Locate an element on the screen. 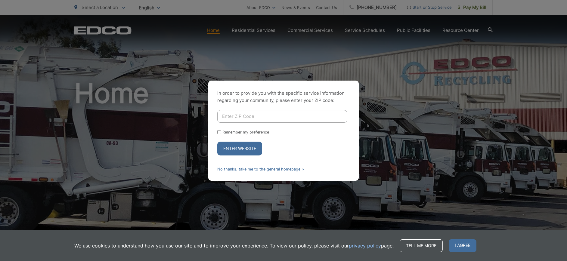  p: We use cookies to understand how you use our site and to improve your experience. To view our pol... is located at coordinates (234, 246).